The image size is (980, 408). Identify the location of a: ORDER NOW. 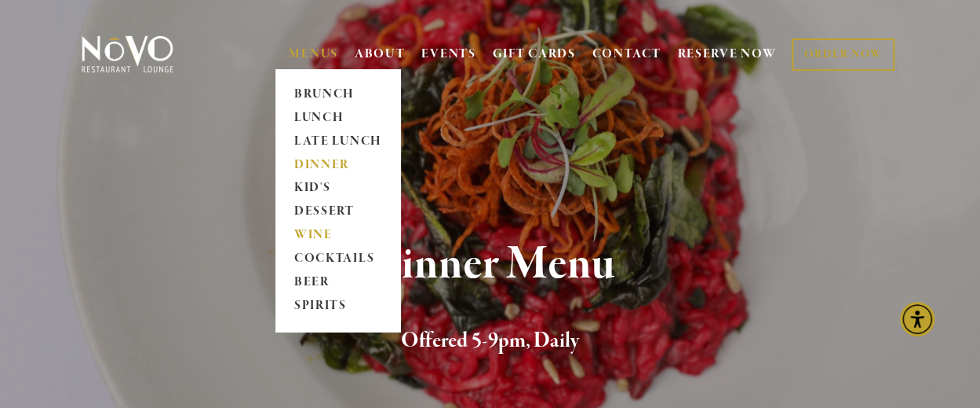
(843, 54).